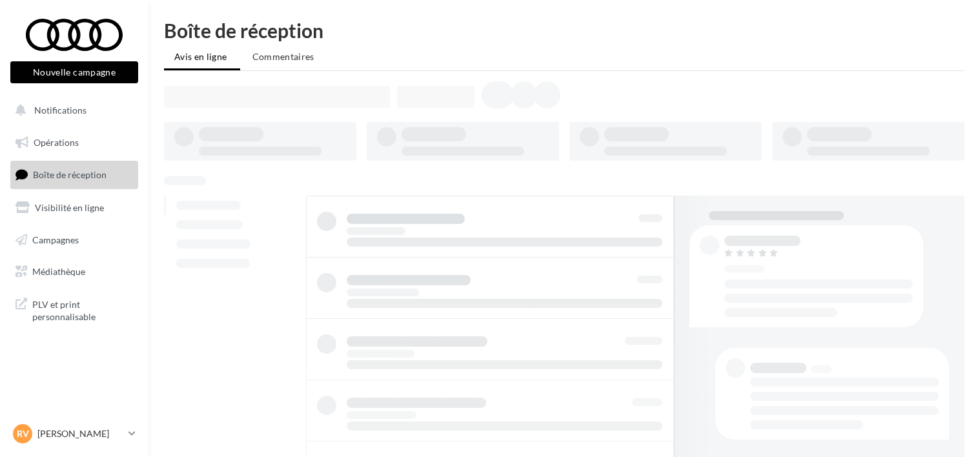 This screenshot has width=980, height=457. What do you see at coordinates (70, 175) in the screenshot?
I see `span: Boîte de réception` at bounding box center [70, 175].